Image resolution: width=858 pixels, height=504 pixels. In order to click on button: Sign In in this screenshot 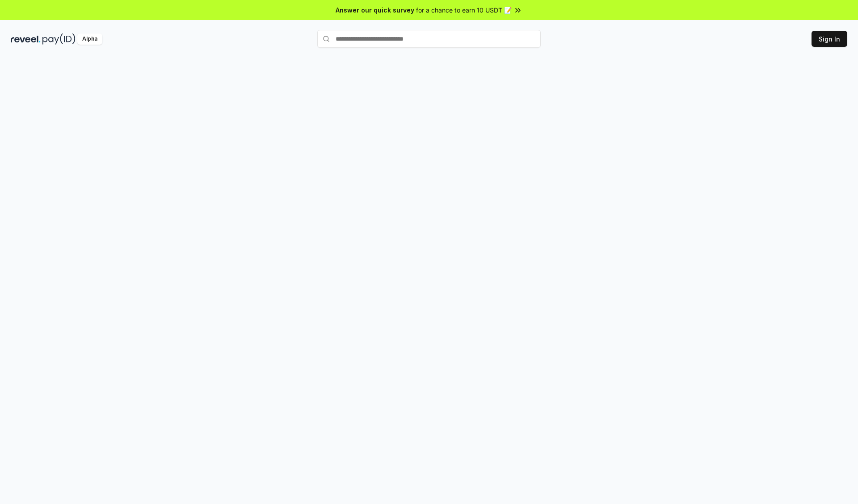, I will do `click(830, 39)`.